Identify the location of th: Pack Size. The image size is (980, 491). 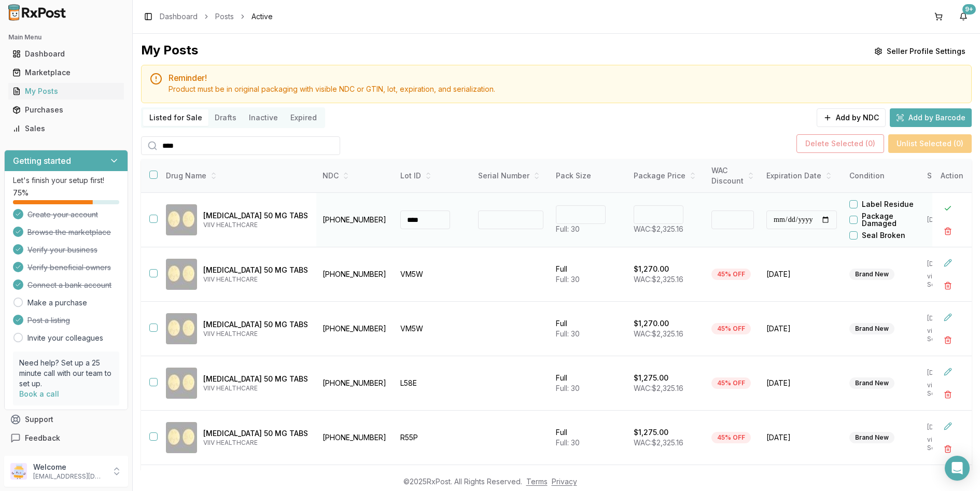
(589, 176).